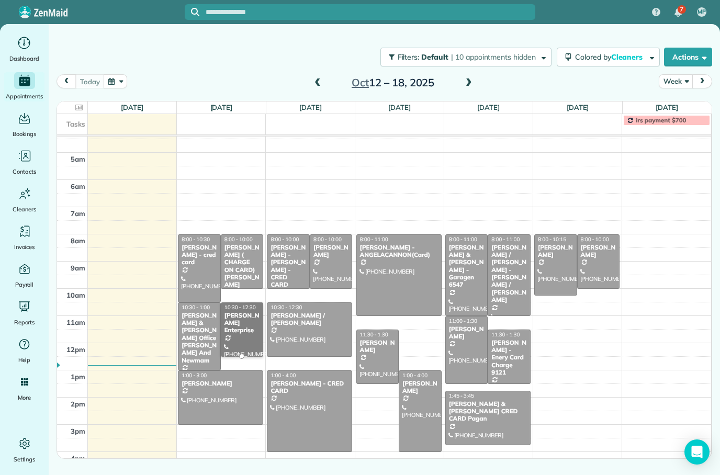 This screenshot has width=720, height=475. What do you see at coordinates (194, 375) in the screenshot?
I see `span: 1:00 - 3:00` at bounding box center [194, 375].